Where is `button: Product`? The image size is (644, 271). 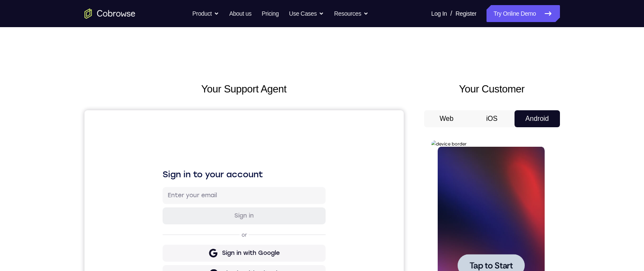 button: Product is located at coordinates (205, 14).